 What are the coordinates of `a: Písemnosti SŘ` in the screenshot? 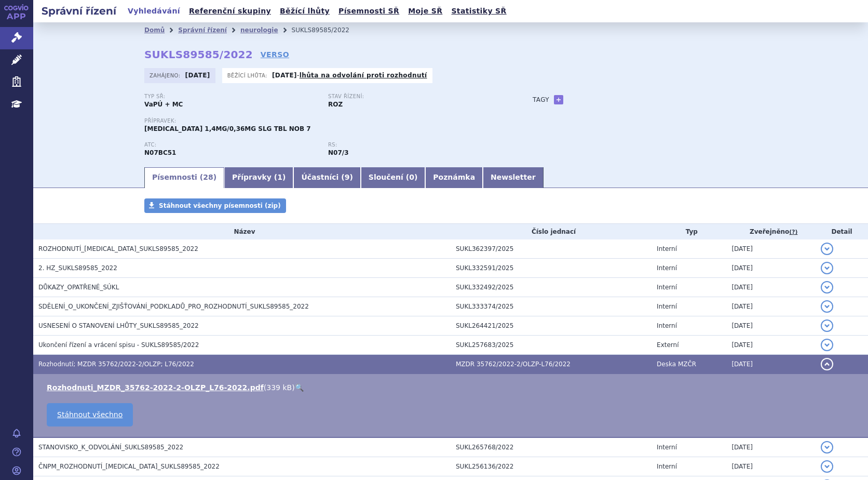 It's located at (369, 11).